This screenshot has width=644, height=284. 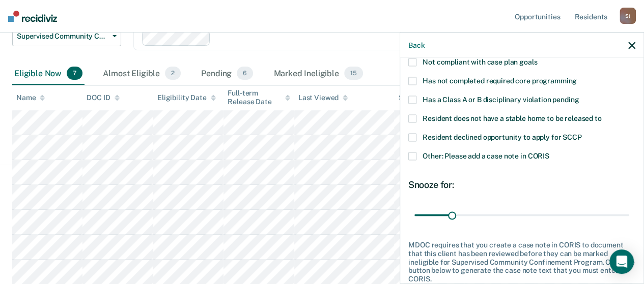 I want to click on span: Resident declined opportunity to apply for SCCP, so click(x=502, y=137).